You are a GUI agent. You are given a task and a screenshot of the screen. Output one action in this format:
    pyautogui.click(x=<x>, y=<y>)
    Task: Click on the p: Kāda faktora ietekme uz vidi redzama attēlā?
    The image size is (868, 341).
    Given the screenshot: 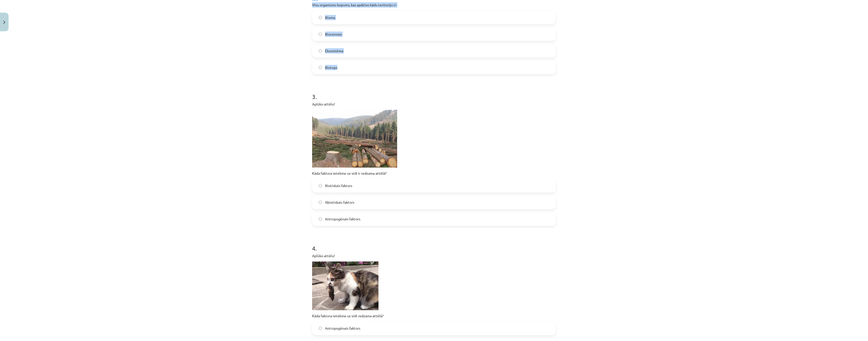 What is the action you would take?
    pyautogui.click(x=434, y=316)
    